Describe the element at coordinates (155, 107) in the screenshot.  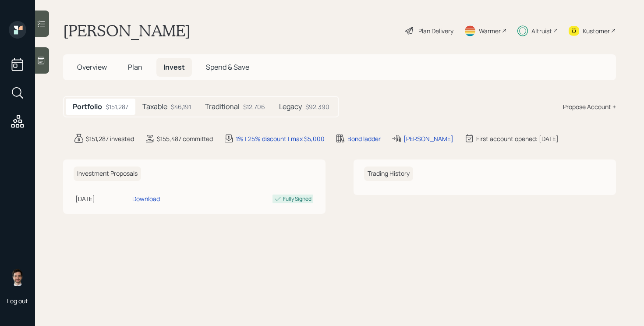
I see `h5: Taxable` at that location.